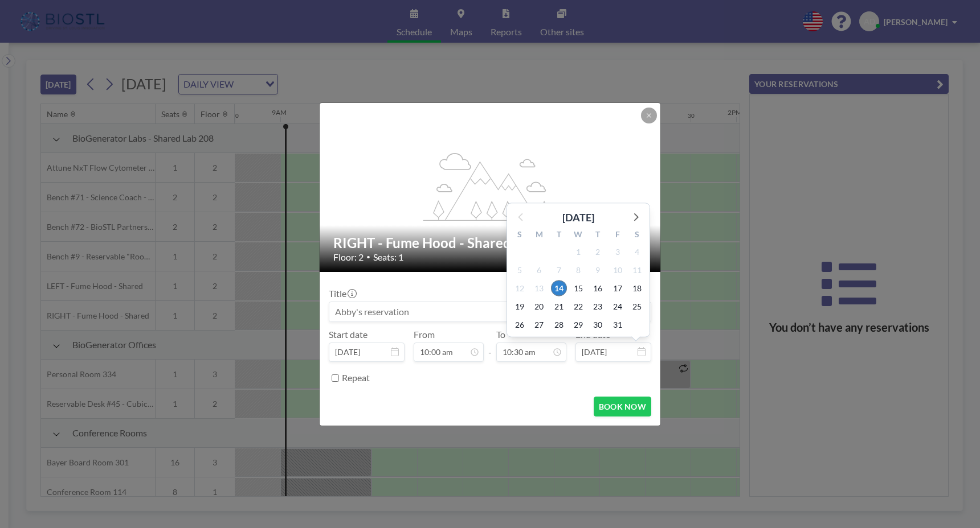 This screenshot has width=980, height=528. What do you see at coordinates (637, 288) in the screenshot?
I see `span: Saturday, October 18, 2025` at bounding box center [637, 288].